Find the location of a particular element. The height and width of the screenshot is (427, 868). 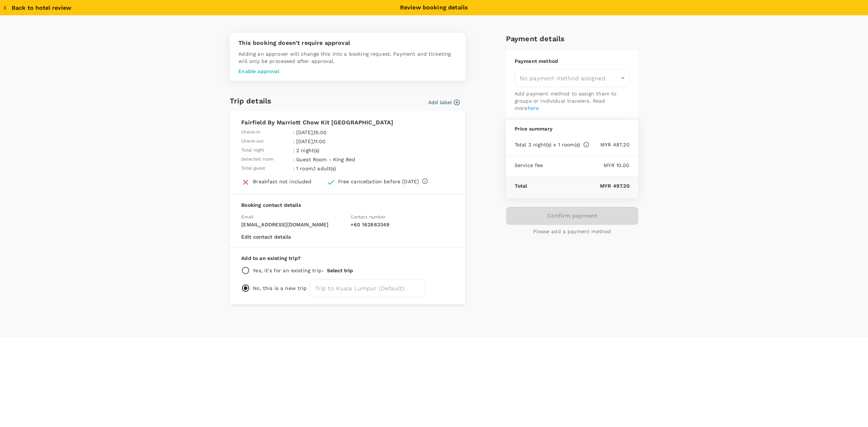

p: MYR 497.20 is located at coordinates (578, 186).